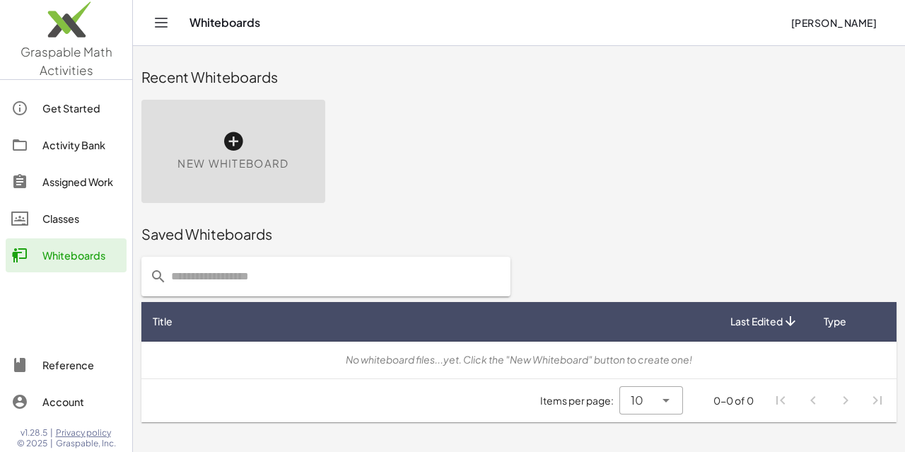 The width and height of the screenshot is (905, 452). I want to click on div: 0-0 of 0, so click(734, 400).